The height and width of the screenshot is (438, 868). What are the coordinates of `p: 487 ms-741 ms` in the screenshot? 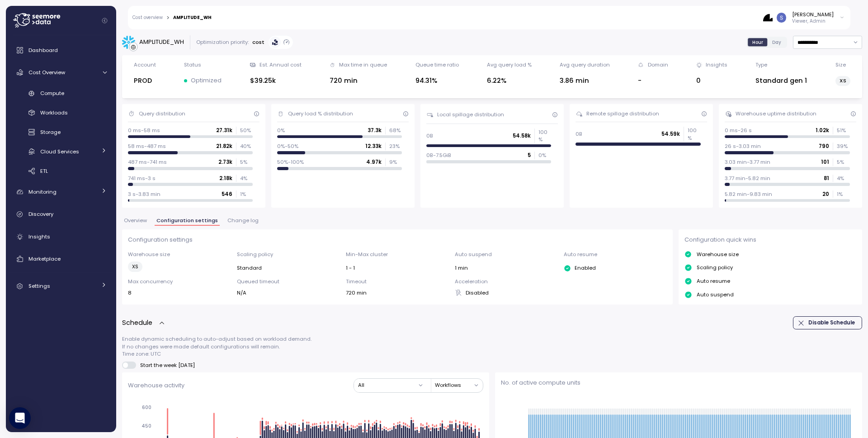 It's located at (147, 162).